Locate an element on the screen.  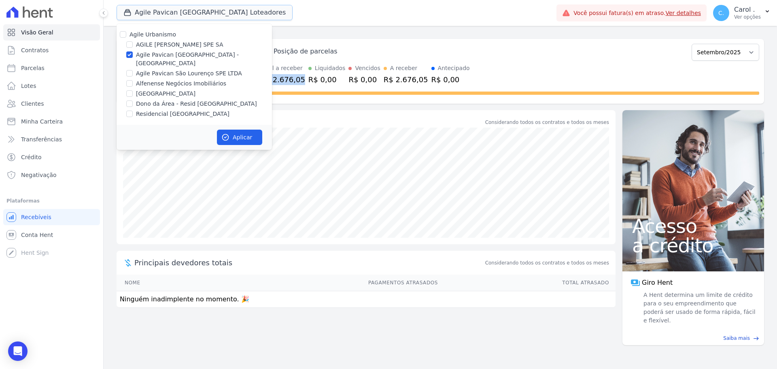
label: Alfenense Negócios Imobiliários is located at coordinates (181, 83).